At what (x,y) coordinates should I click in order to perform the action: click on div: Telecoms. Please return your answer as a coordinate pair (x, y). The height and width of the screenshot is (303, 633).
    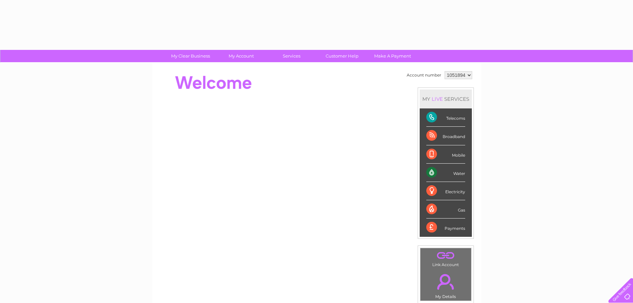
    Looking at the image, I should click on (446, 117).